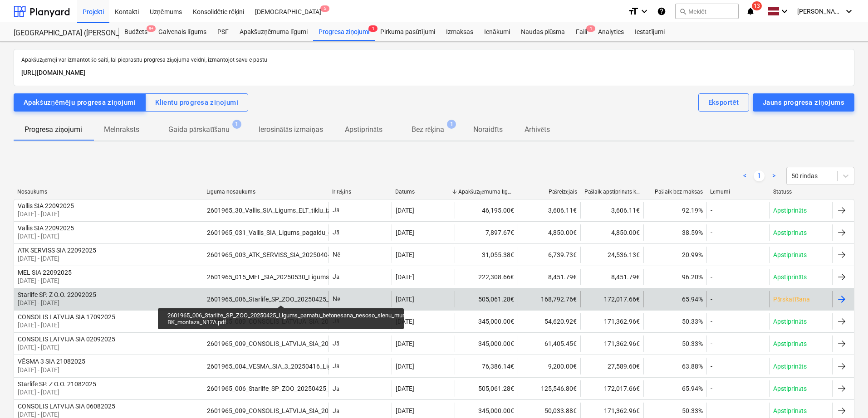  What do you see at coordinates (738, 192) in the screenshot?
I see `div: Lēmumi` at bounding box center [738, 192].